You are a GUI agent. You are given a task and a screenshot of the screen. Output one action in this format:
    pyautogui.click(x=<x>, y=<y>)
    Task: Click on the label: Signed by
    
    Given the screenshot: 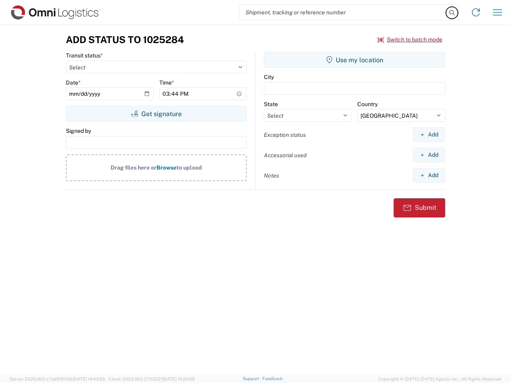 What is the action you would take?
    pyautogui.click(x=78, y=131)
    